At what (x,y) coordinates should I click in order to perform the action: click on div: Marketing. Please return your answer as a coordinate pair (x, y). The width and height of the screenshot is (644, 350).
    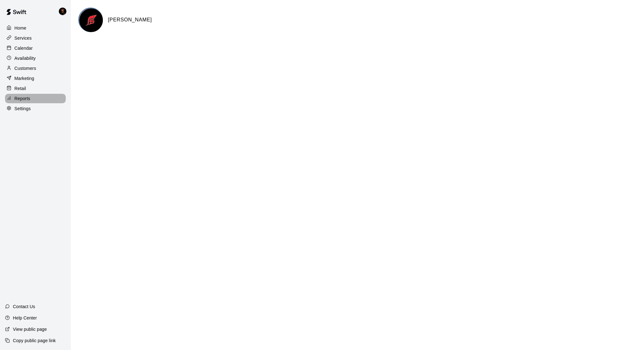
    Looking at the image, I should click on (35, 79).